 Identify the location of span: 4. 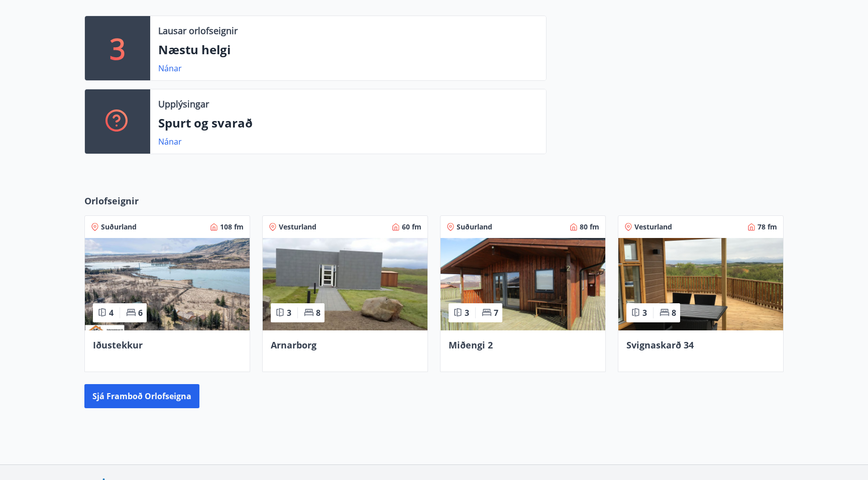
(111, 313).